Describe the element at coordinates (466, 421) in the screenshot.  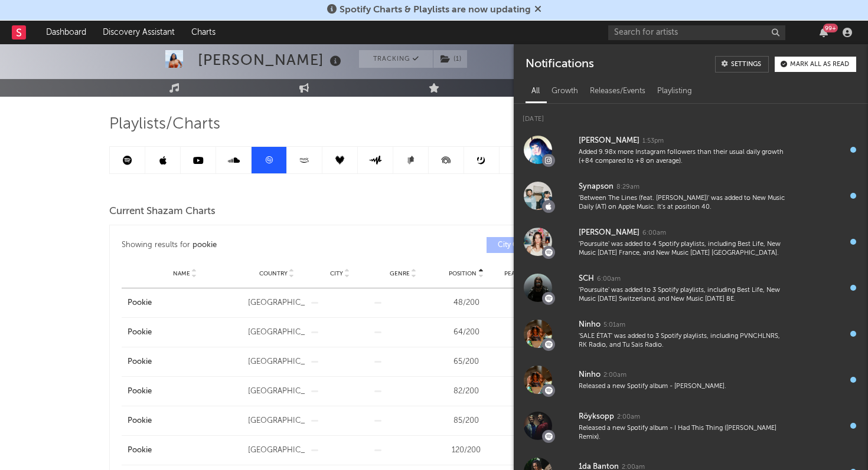
I see `div: 85 / 200` at that location.